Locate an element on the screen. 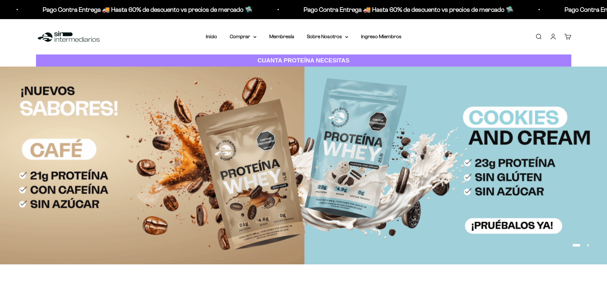 The height and width of the screenshot is (301, 607). strong: CUANTA PROTEÍNA NECESITAS is located at coordinates (303, 60).